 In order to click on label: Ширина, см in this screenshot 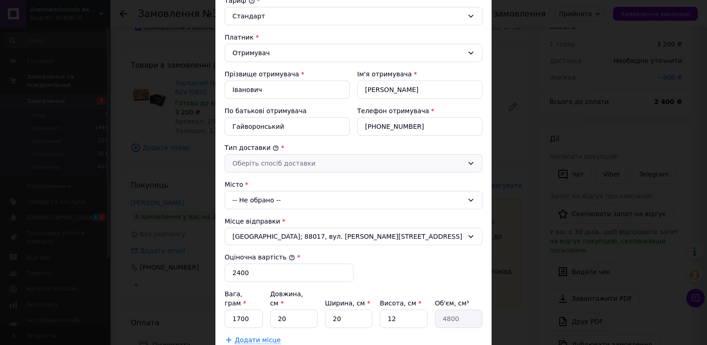, I will do `click(348, 304)`.